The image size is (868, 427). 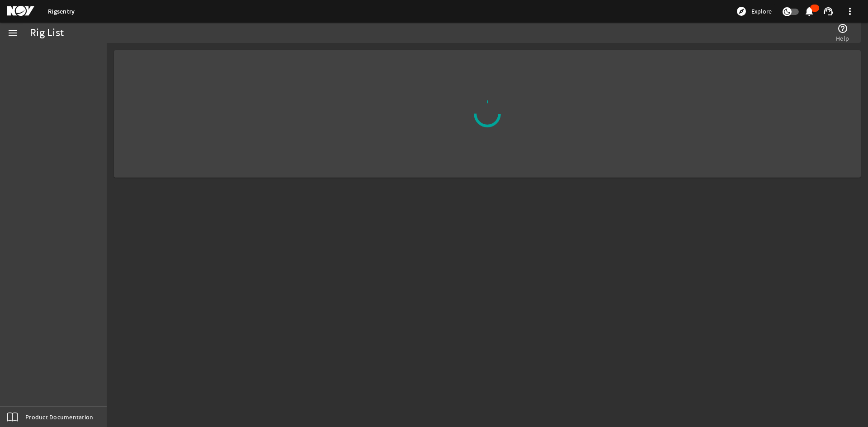 What do you see at coordinates (849, 11) in the screenshot?
I see `button: more_vert` at bounding box center [849, 11].